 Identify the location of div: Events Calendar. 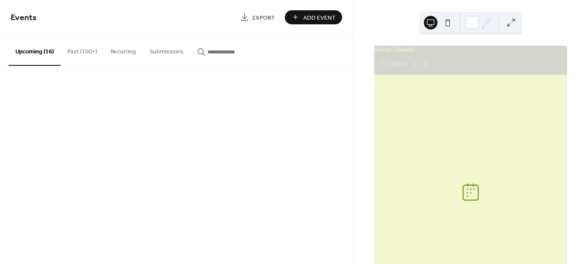
(470, 50).